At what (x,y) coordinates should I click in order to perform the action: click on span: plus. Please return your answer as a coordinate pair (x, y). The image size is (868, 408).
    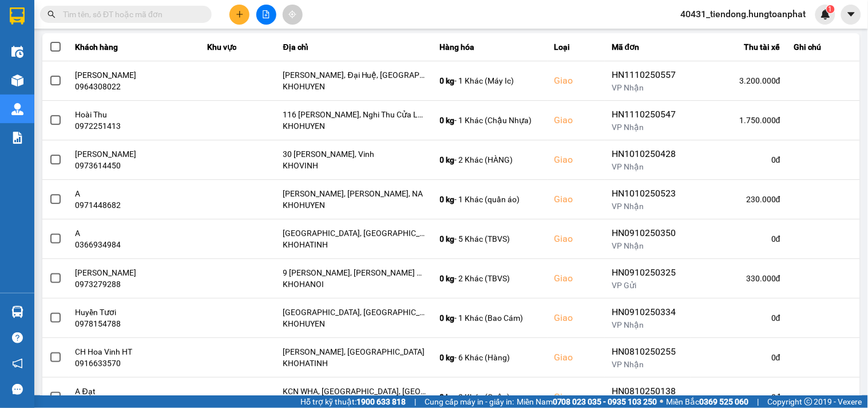
    Looking at the image, I should click on (240, 14).